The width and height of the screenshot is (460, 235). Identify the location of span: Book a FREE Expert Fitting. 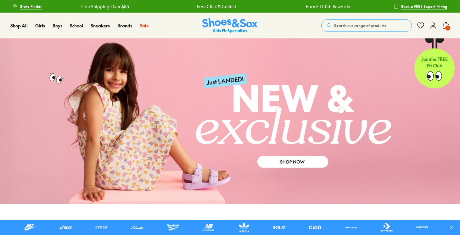
(425, 6).